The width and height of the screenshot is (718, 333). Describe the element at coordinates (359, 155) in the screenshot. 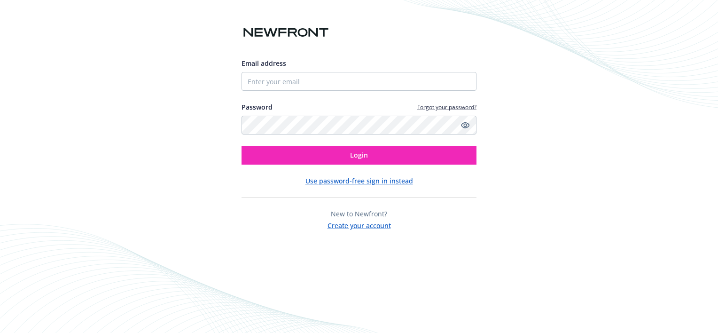

I see `span: Login` at that location.